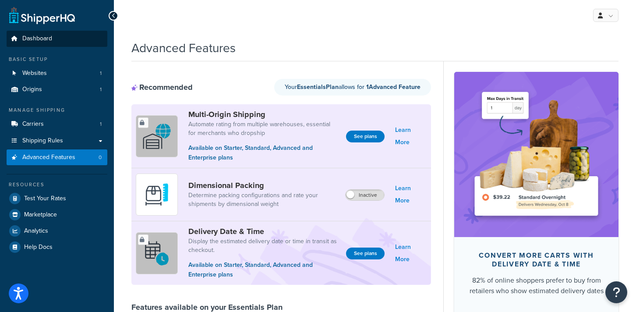 The image size is (636, 312). Describe the element at coordinates (38, 247) in the screenshot. I see `span: Help Docs` at that location.